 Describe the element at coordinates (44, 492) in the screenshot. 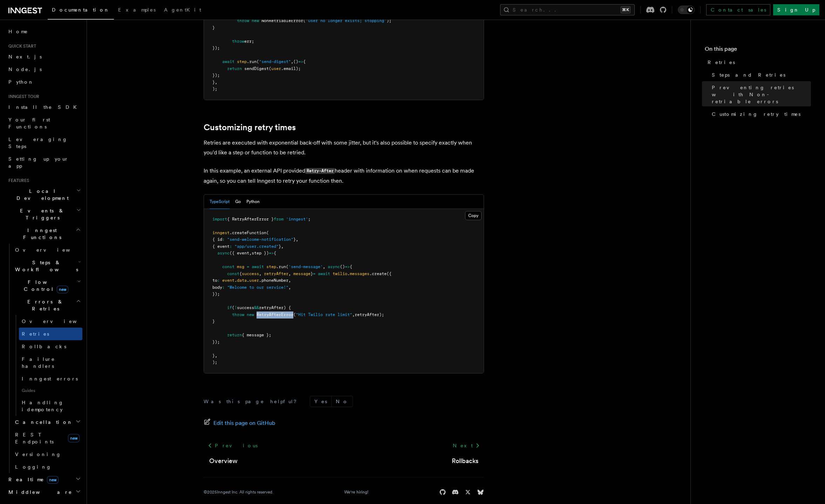

I see `button: Middleware` at that location.